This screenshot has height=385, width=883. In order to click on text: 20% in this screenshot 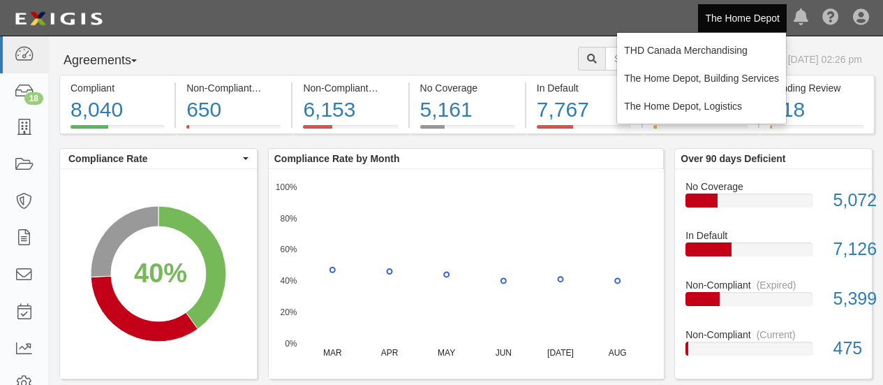, I will do `click(288, 312)`.